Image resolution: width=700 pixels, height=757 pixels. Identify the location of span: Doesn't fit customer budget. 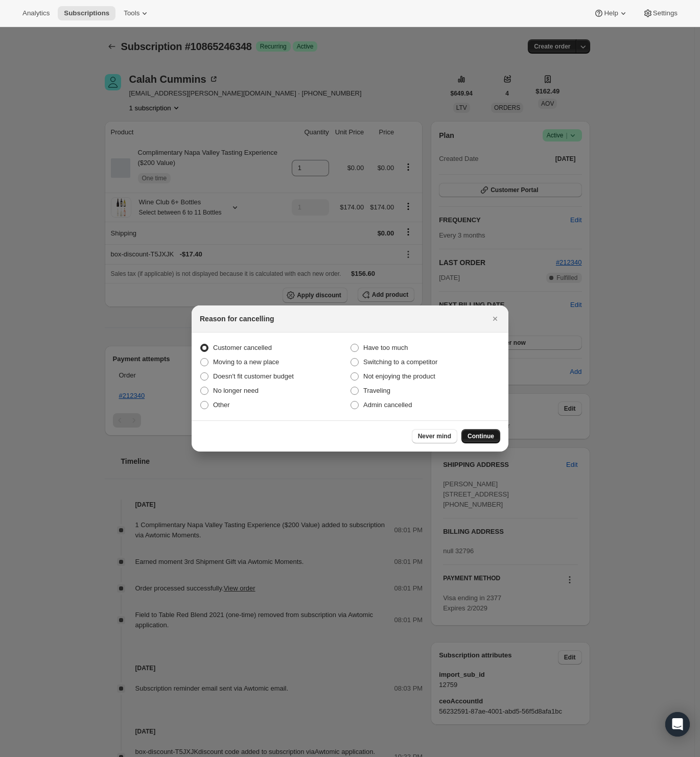
(253, 376).